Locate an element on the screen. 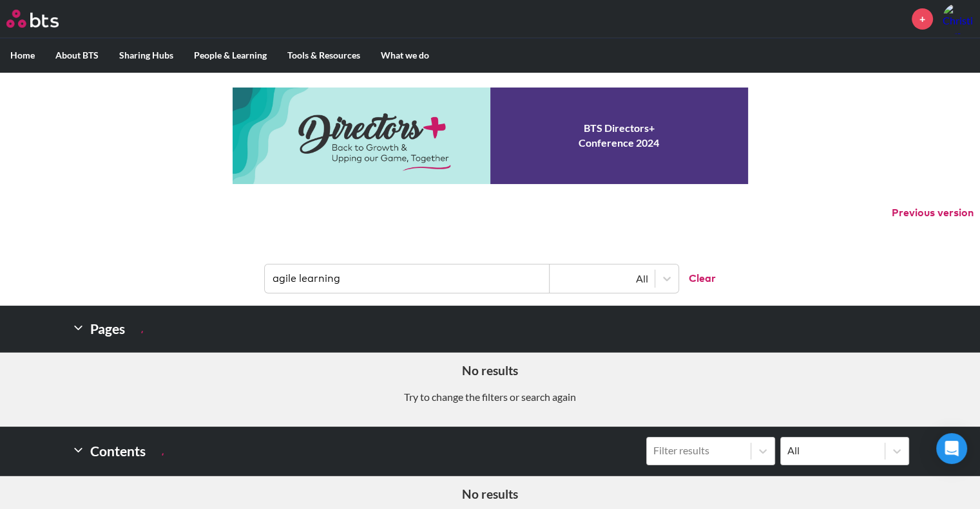  p: Try to change the filters or search again is located at coordinates (490, 397).